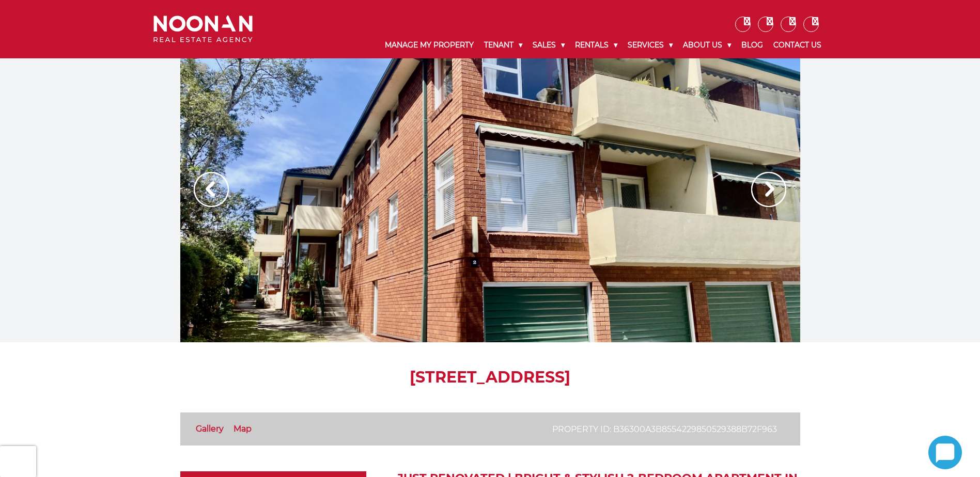  What do you see at coordinates (650, 45) in the screenshot?
I see `a: Services` at bounding box center [650, 45].